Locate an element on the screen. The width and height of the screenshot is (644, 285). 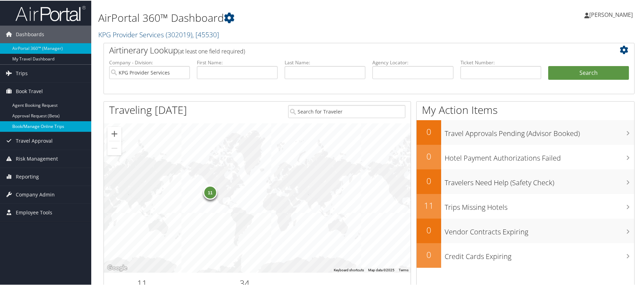
a: 0Hotel Payment Authorizations Failed is located at coordinates (525, 156).